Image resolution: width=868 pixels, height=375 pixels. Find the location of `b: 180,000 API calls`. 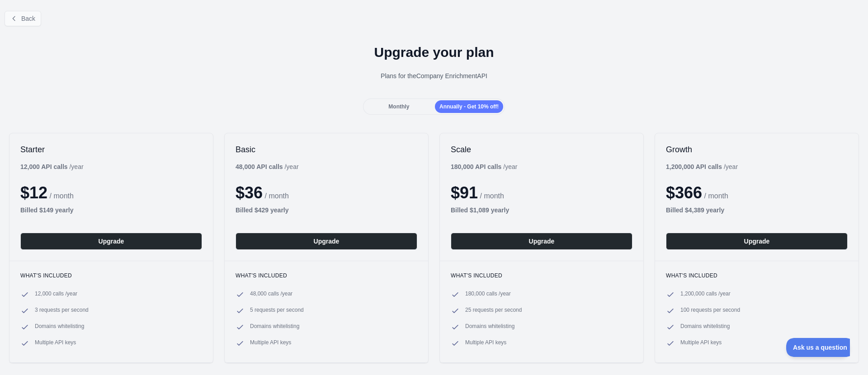

b: 180,000 API calls is located at coordinates (476, 167).